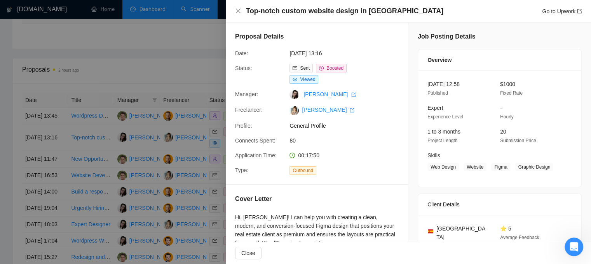 The width and height of the screenshot is (591, 264). I want to click on span: Boosted, so click(335, 68).